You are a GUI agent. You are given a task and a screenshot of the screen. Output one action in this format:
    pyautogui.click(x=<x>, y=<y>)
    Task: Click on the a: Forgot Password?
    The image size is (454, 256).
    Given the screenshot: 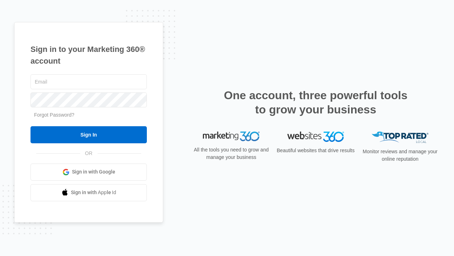 What is the action you would take?
    pyautogui.click(x=54, y=115)
    